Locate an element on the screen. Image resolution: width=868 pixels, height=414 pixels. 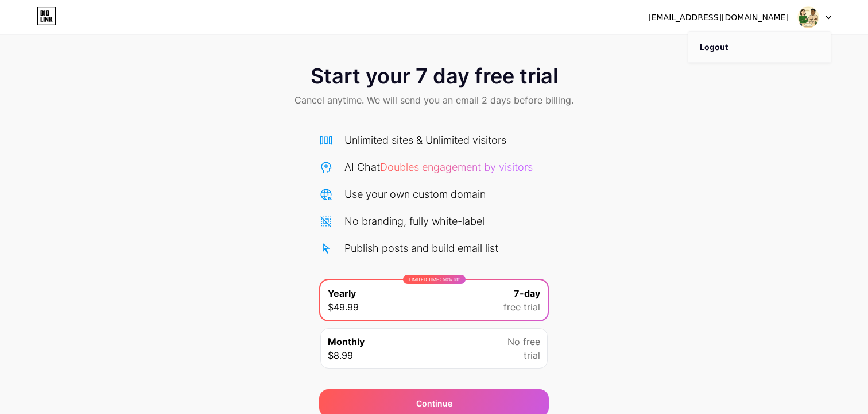
span: $49.99 is located at coordinates (344, 307).